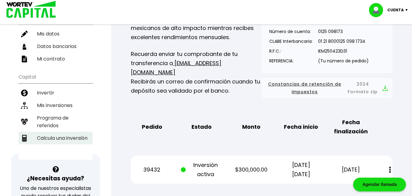 This screenshot has height=196, width=412. Describe the element at coordinates (202, 169) in the screenshot. I see `p: Inversión activa` at that location.